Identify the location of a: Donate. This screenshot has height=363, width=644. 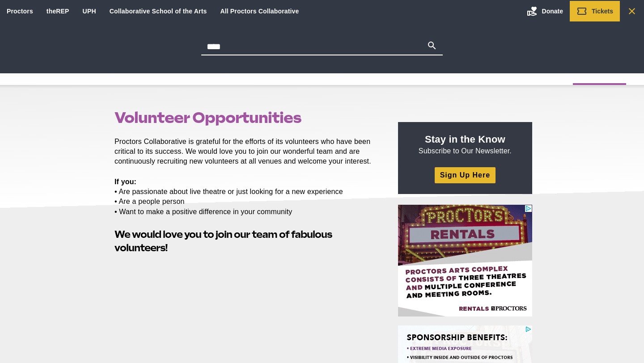
(544, 11).